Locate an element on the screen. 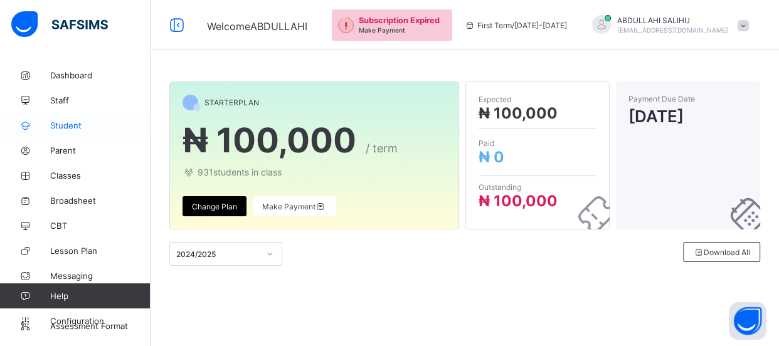  span: Staff is located at coordinates (100, 100).